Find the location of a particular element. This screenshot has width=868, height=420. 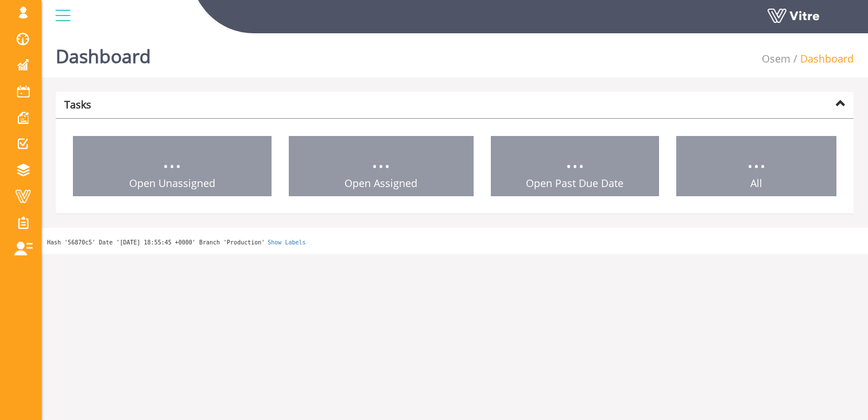

a: ... Open Unassigned is located at coordinates (172, 167).